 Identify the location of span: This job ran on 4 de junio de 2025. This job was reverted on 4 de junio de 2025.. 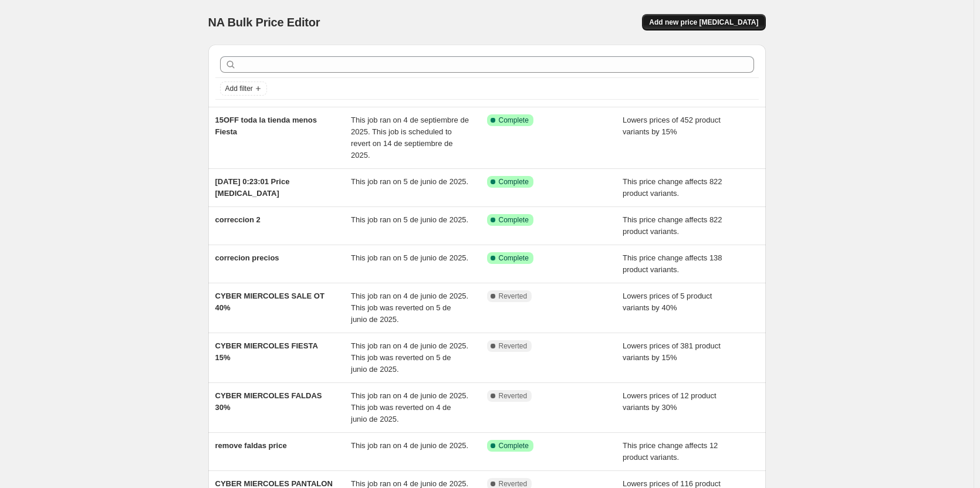
(410, 407).